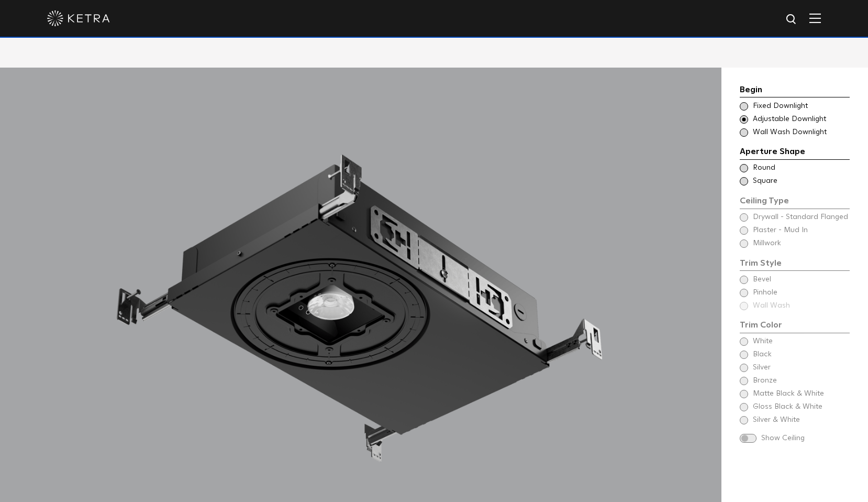 The width and height of the screenshot is (868, 502). Describe the element at coordinates (805, 438) in the screenshot. I see `span: Show Ceiling` at that location.